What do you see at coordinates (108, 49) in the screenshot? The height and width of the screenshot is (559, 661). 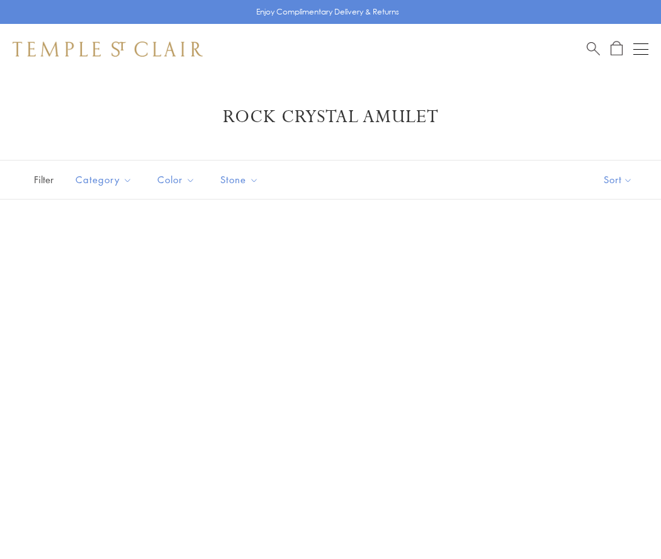 I see `img: Temple St. Clair` at bounding box center [108, 49].